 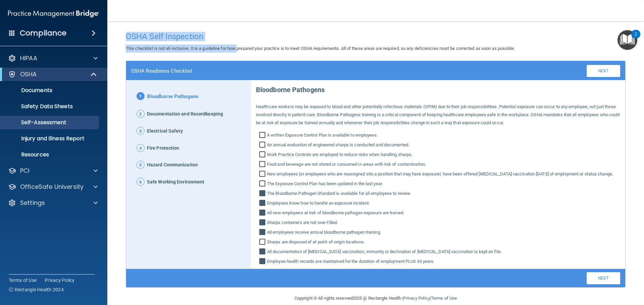 What do you see at coordinates (263, 184) in the screenshot?
I see `input: The Exposure Control Plan has been updated in the last year.` at bounding box center [263, 184].